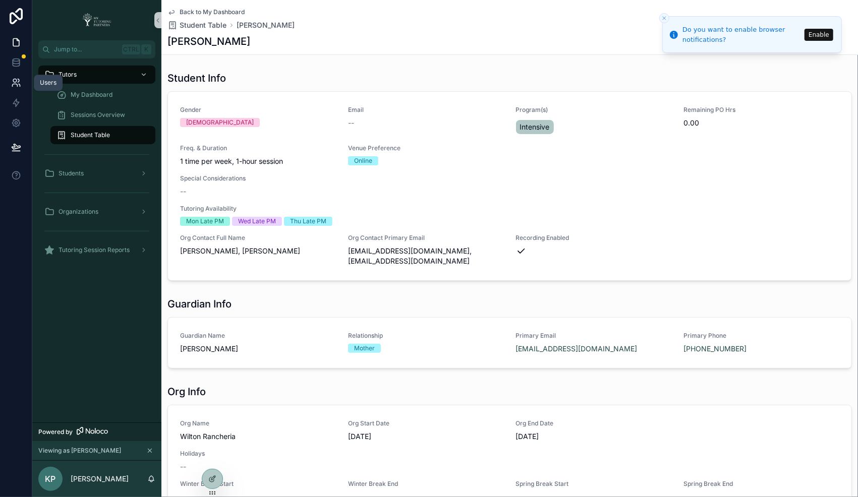 This screenshot has height=497, width=858. What do you see at coordinates (55, 432) in the screenshot?
I see `span: Powered by` at bounding box center [55, 432].